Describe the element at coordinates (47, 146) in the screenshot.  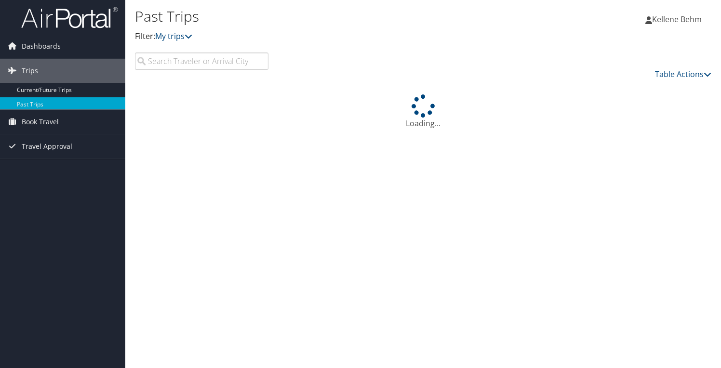
I see `span: Travel Approval` at that location.